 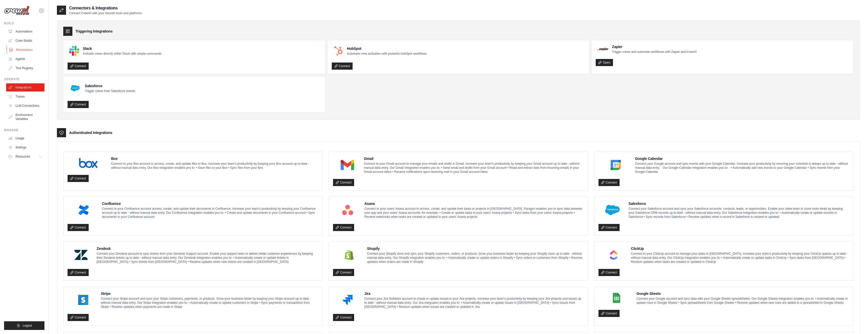 I want to click on p: Connect to your users’ Asana account to access, create, and update their tasks or projects in [GE..., so click(x=474, y=212).